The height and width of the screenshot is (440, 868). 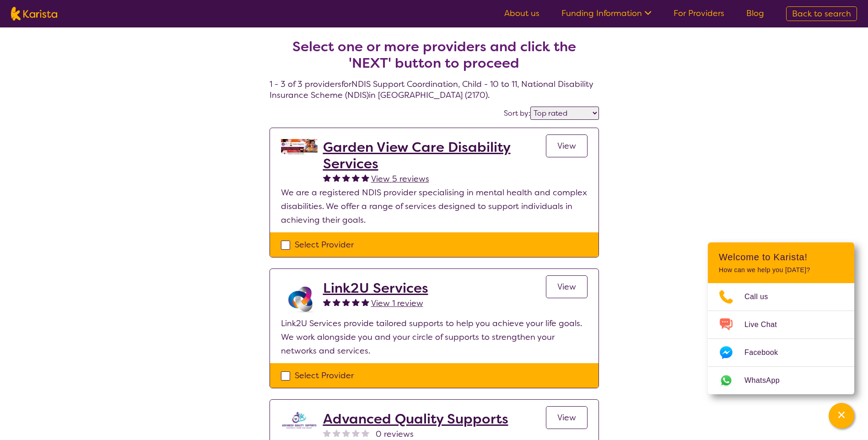 I want to click on img: Karista logo, so click(x=34, y=14).